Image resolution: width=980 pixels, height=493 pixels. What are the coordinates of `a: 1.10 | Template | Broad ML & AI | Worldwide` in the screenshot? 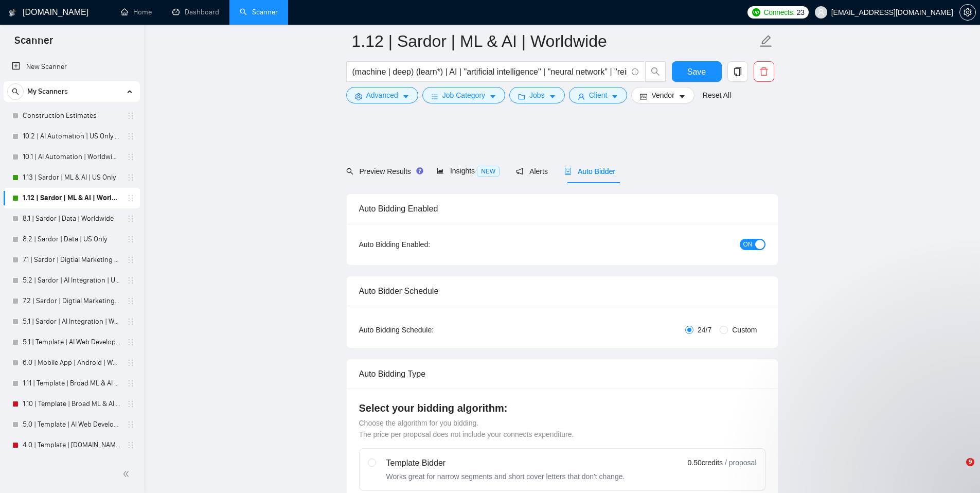 It's located at (71, 404).